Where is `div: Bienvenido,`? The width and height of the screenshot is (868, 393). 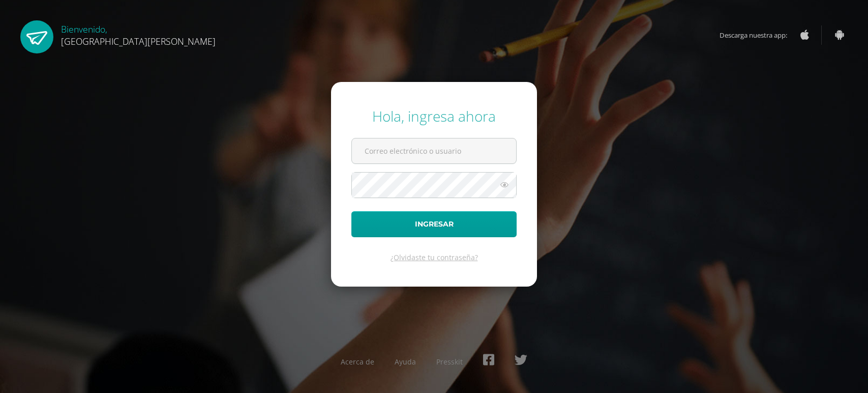
div: Bienvenido, is located at coordinates (138, 34).